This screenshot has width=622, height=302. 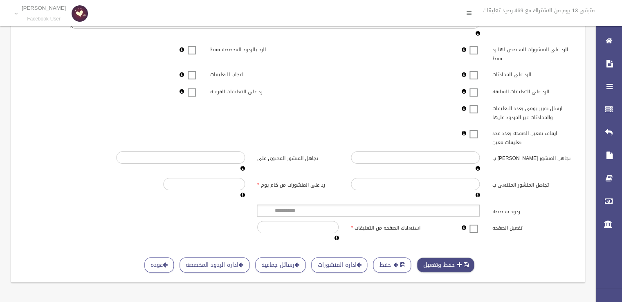 I want to click on label: استهلاك الصفحه من التعليقات, so click(x=392, y=226).